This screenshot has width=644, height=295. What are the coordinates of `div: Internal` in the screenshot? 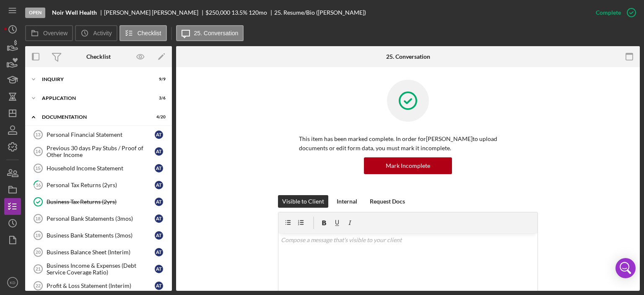 It's located at (347, 201).